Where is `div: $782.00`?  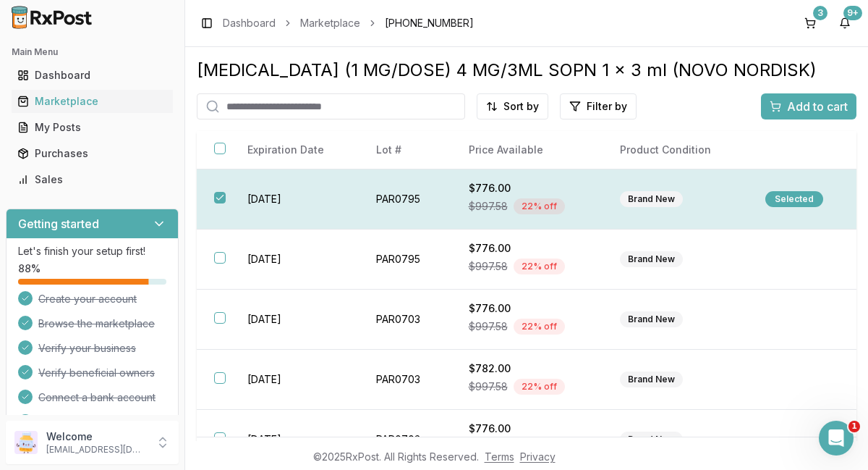
div: $782.00 is located at coordinates (527, 368).